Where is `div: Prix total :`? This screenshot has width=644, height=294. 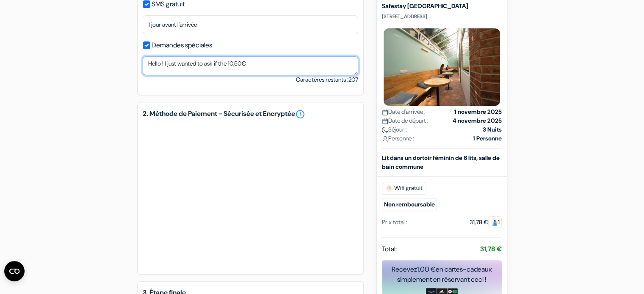
div: Prix total : is located at coordinates (395, 222).